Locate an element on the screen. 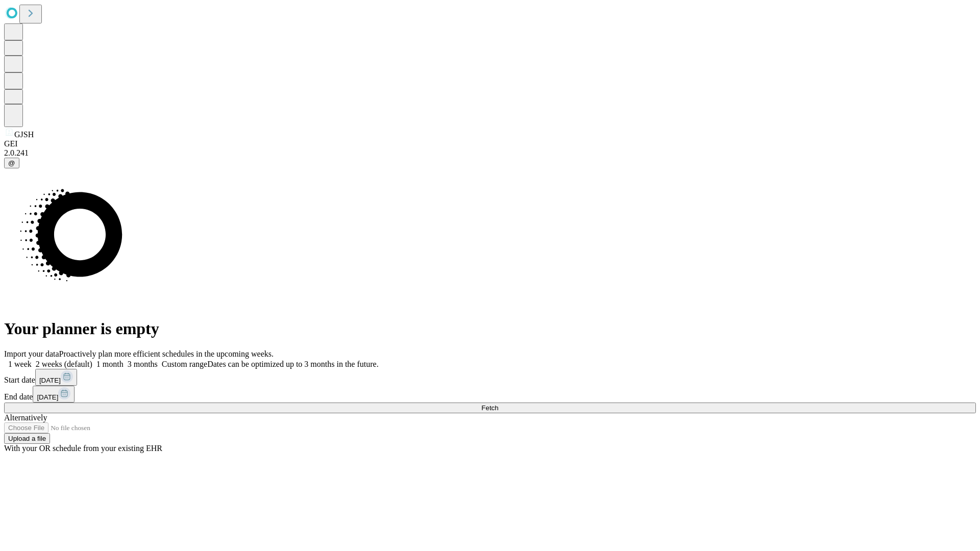 This screenshot has height=551, width=980. span: Alternatively is located at coordinates (25, 417).